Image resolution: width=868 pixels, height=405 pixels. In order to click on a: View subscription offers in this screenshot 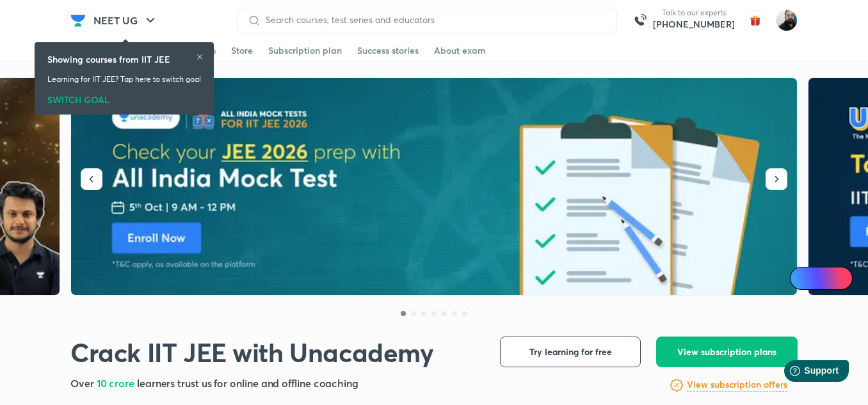, I will do `click(736, 385)`.